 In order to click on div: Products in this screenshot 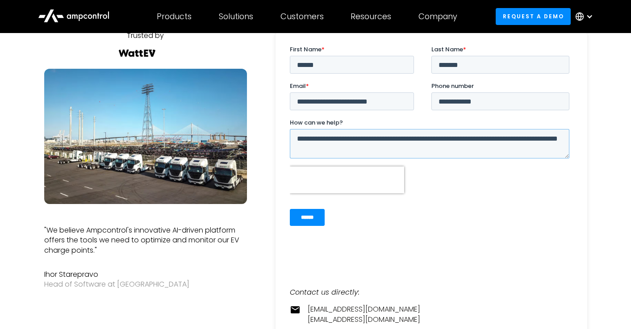, I will do `click(174, 17)`.